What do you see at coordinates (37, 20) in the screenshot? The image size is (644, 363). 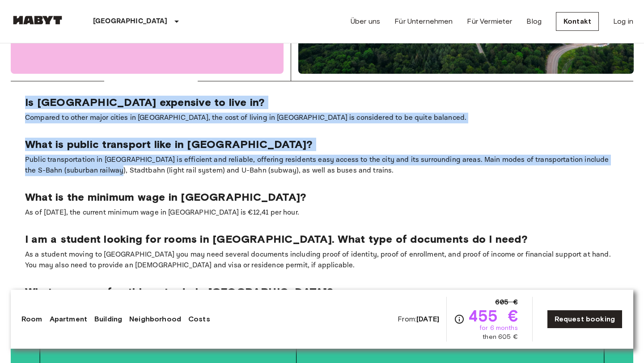 I see `img: Habyt` at bounding box center [37, 20].